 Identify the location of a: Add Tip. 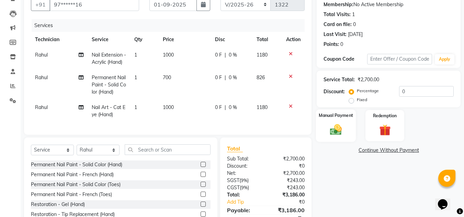
(247, 202).